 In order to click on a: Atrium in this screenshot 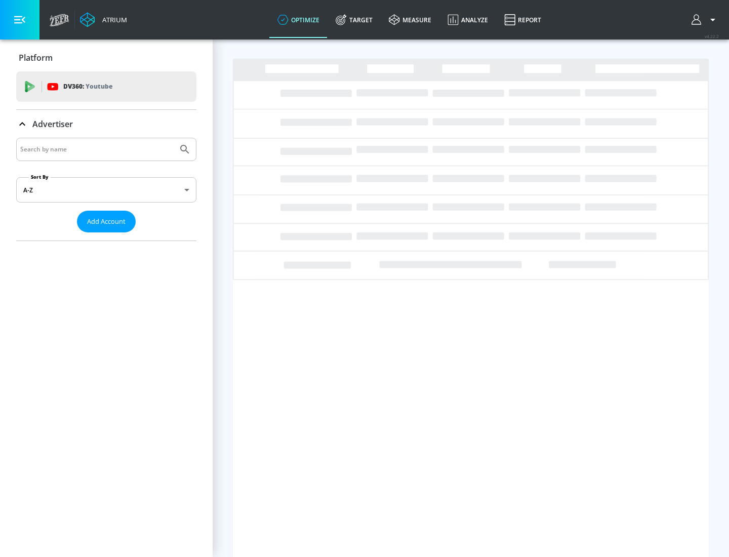, I will do `click(103, 20)`.